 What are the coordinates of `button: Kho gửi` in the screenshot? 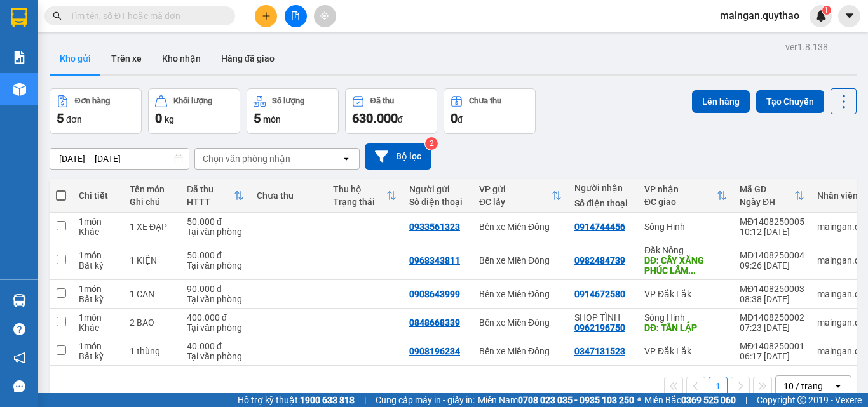 It's located at (75, 58).